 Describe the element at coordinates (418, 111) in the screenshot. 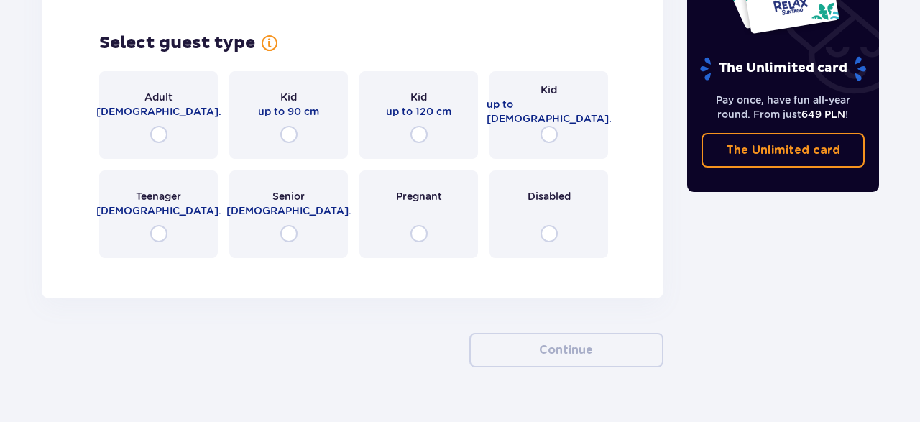

I see `span: up to 120 cm` at that location.